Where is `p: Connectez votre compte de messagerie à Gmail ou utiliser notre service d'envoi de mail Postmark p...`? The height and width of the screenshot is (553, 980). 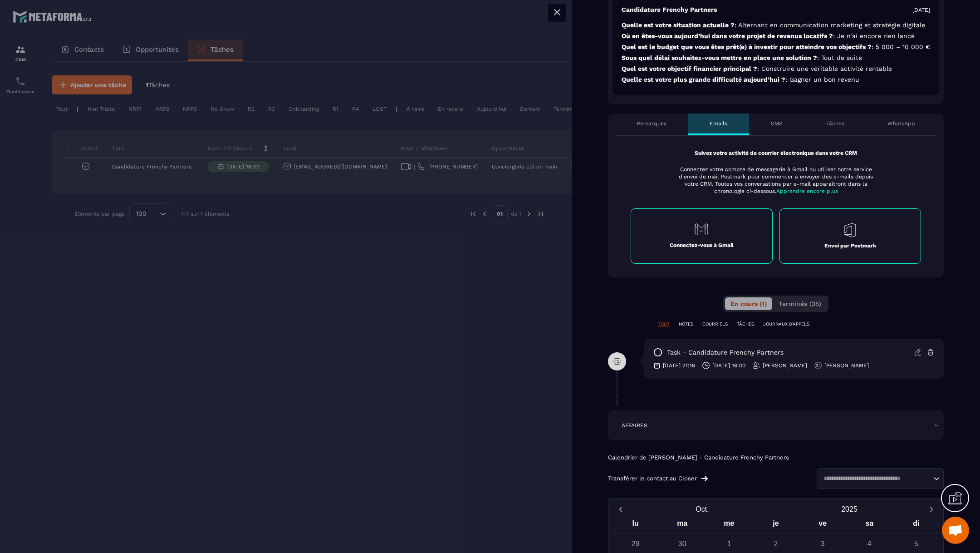 p: Connectez votre compte de messagerie à Gmail ou utiliser notre service d'envoi de mail Postmark p... is located at coordinates (776, 181).